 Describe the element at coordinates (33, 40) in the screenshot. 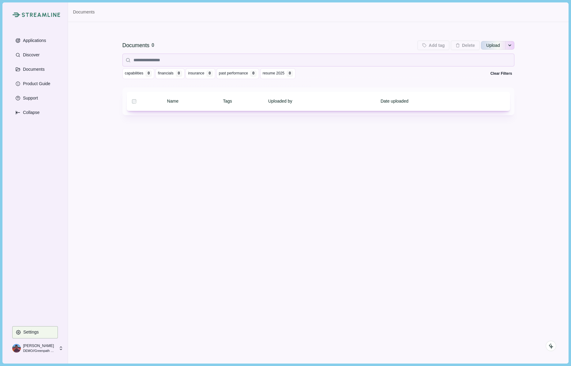

I see `p: Applications` at that location.